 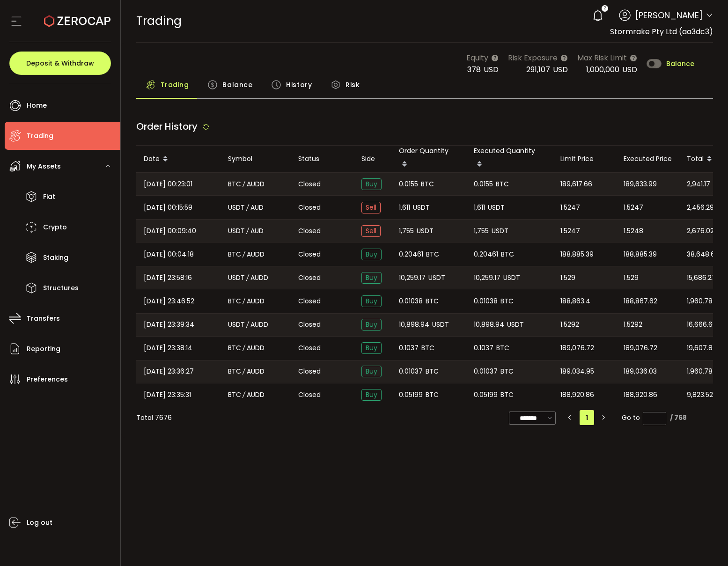 What do you see at coordinates (257, 230) in the screenshot?
I see `span: AUD` at bounding box center [257, 230].